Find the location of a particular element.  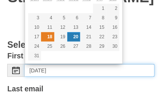

button: 6 is located at coordinates (74, 18).